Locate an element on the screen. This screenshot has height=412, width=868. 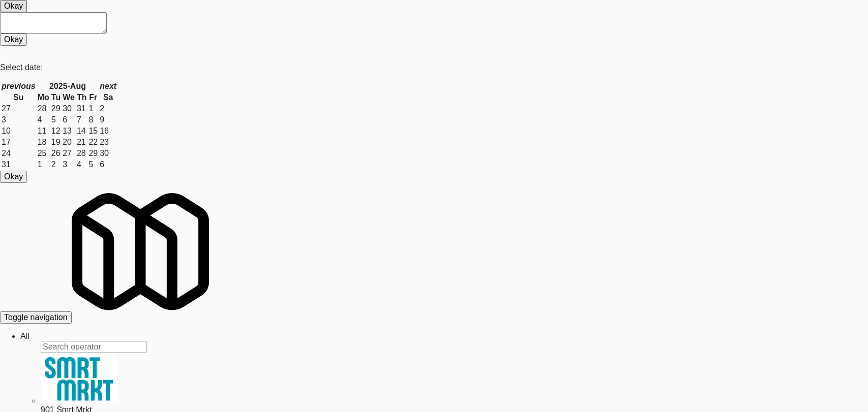
th: We is located at coordinates (68, 98).